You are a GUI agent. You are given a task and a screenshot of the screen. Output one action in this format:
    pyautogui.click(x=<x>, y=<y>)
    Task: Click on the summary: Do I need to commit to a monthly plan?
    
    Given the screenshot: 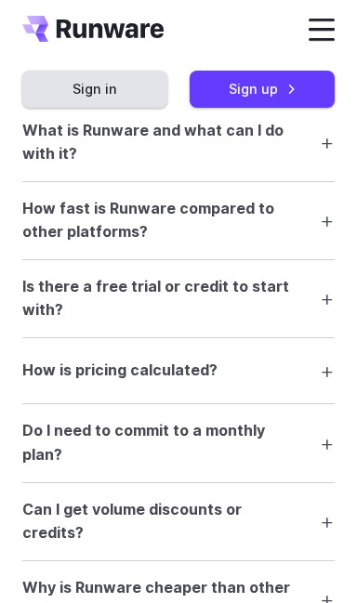 What is the action you would take?
    pyautogui.click(x=178, y=442)
    